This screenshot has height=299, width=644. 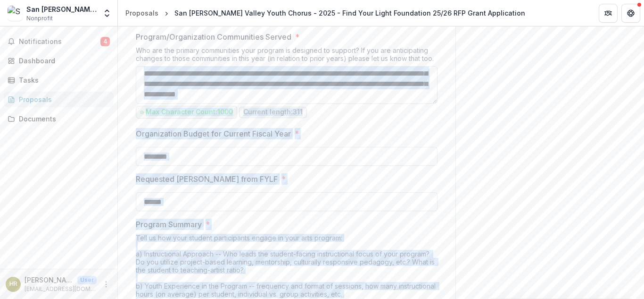 What do you see at coordinates (13, 284) in the screenshot?
I see `div: Holly Rasey` at bounding box center [13, 284].